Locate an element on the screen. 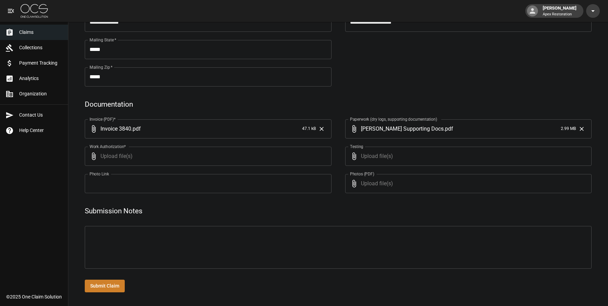 The width and height of the screenshot is (608, 306). button: open drawer is located at coordinates (11, 11).